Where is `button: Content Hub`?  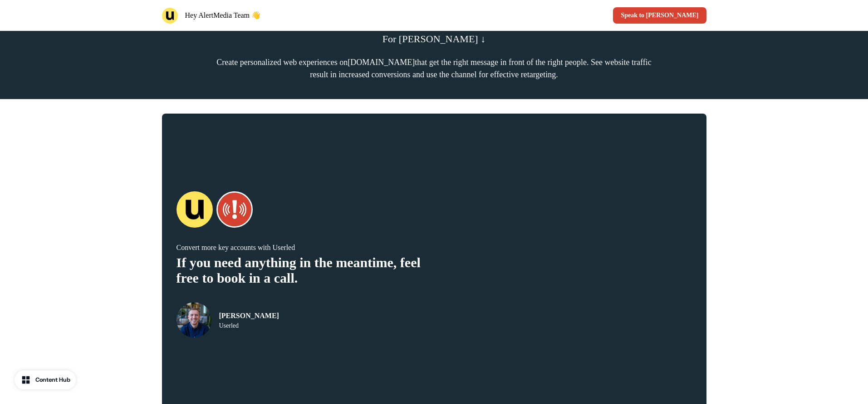
button: Content Hub is located at coordinates (45, 379).